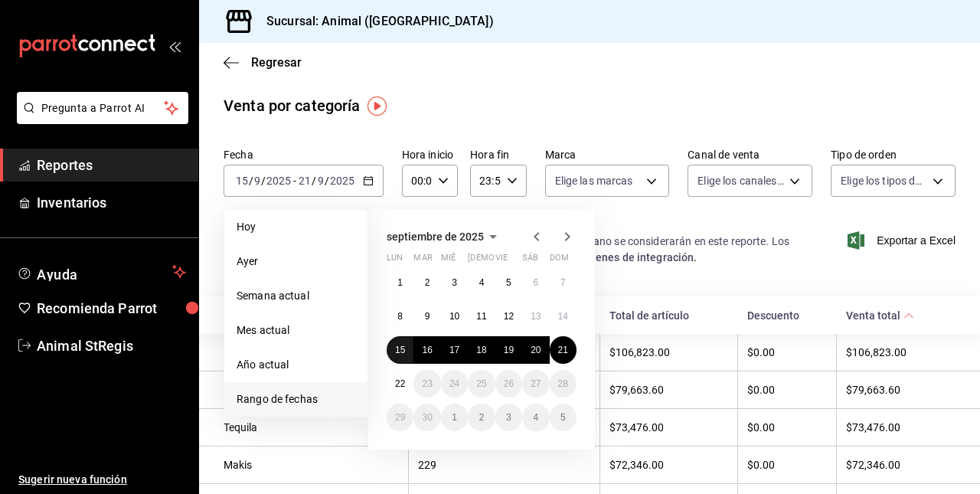 Image resolution: width=980 pixels, height=494 pixels. Describe the element at coordinates (454, 282) in the screenshot. I see `abbr: 3 de septiembre de 2025` at that location.